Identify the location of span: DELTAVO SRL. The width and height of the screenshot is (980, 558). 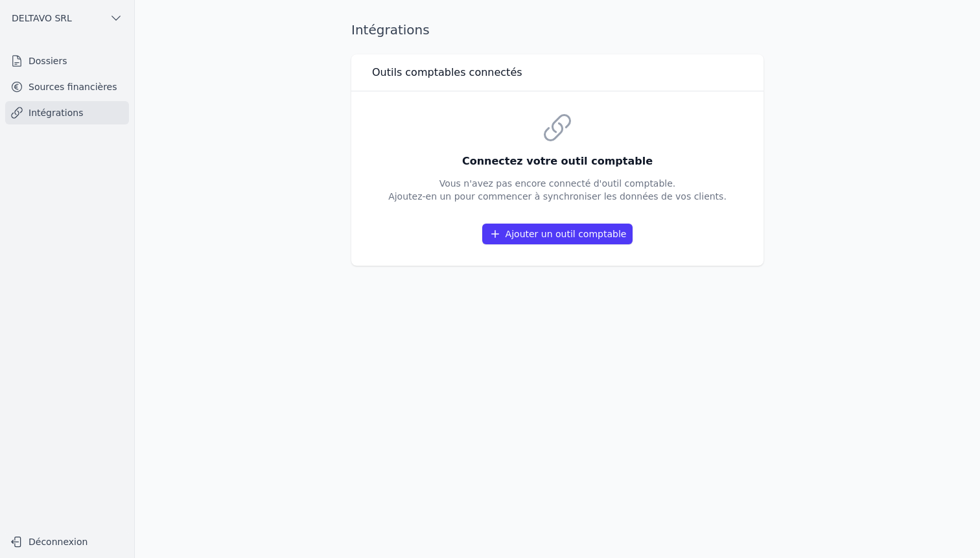
(42, 18).